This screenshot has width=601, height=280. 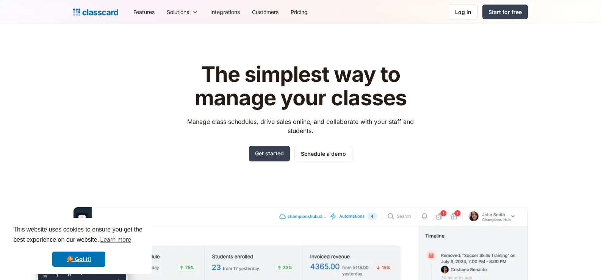 What do you see at coordinates (505, 12) in the screenshot?
I see `div: Start for free` at bounding box center [505, 12].